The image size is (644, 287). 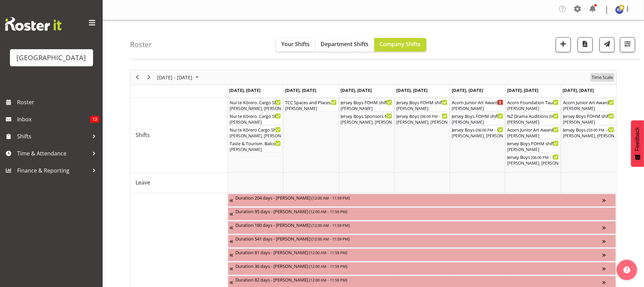 What do you see at coordinates (149, 77) in the screenshot?
I see `button: Next` at bounding box center [149, 77].